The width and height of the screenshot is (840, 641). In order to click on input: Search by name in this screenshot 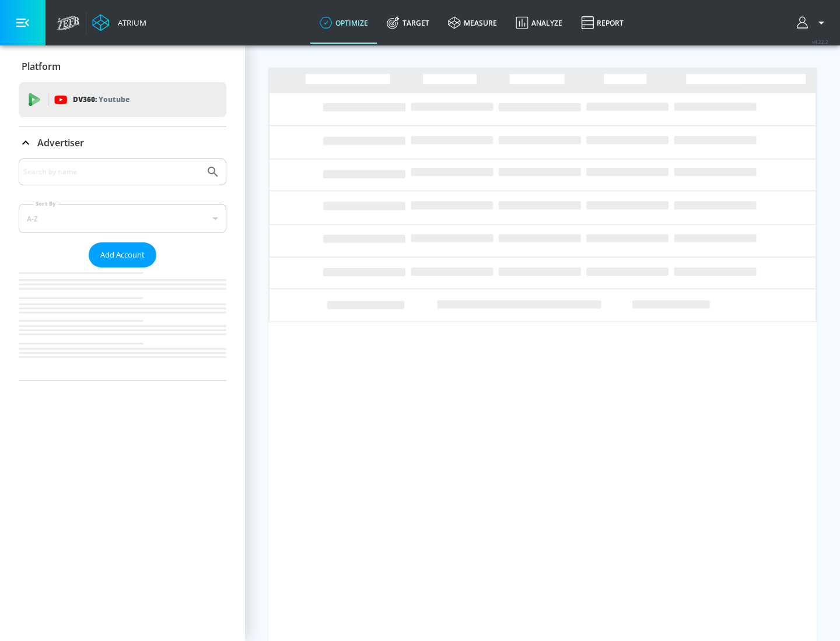, I will do `click(111, 172)`.